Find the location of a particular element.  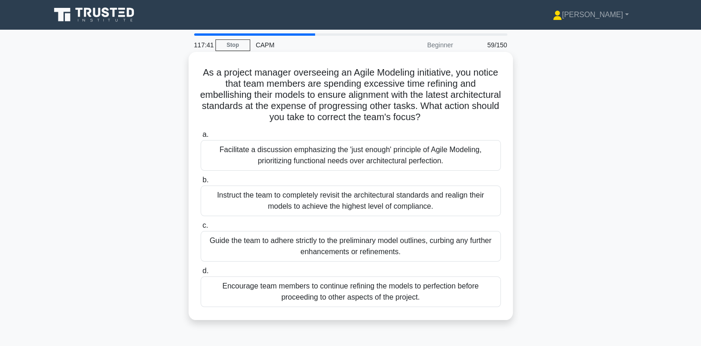

div: Facilitate a discussion emphasizing the 'just enough' principle of Agile Modeling, prioritizing f... is located at coordinates (351, 155).